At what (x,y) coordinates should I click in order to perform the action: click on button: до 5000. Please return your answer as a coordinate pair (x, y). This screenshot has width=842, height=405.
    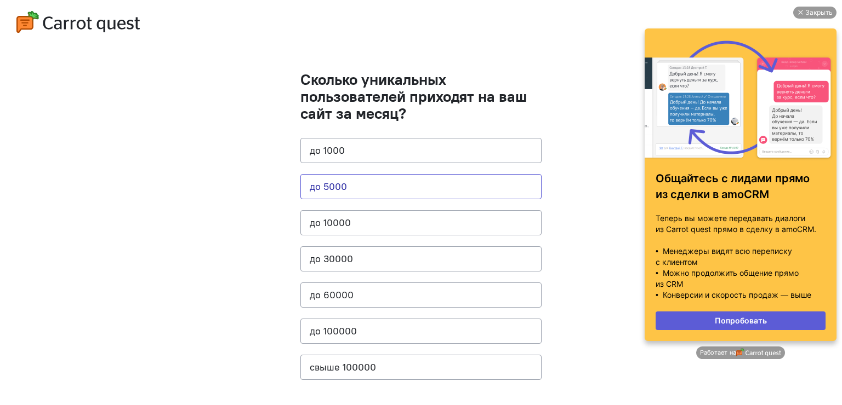
    Looking at the image, I should click on (421, 187).